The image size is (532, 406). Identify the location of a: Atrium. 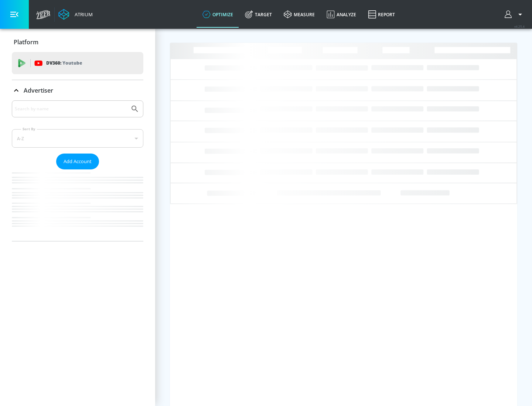
(76, 14).